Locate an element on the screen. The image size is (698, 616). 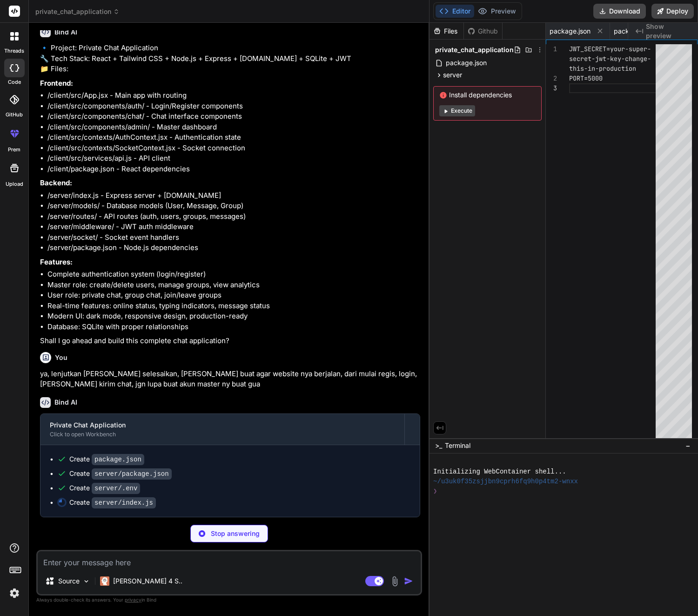
label: threads is located at coordinates (14, 51).